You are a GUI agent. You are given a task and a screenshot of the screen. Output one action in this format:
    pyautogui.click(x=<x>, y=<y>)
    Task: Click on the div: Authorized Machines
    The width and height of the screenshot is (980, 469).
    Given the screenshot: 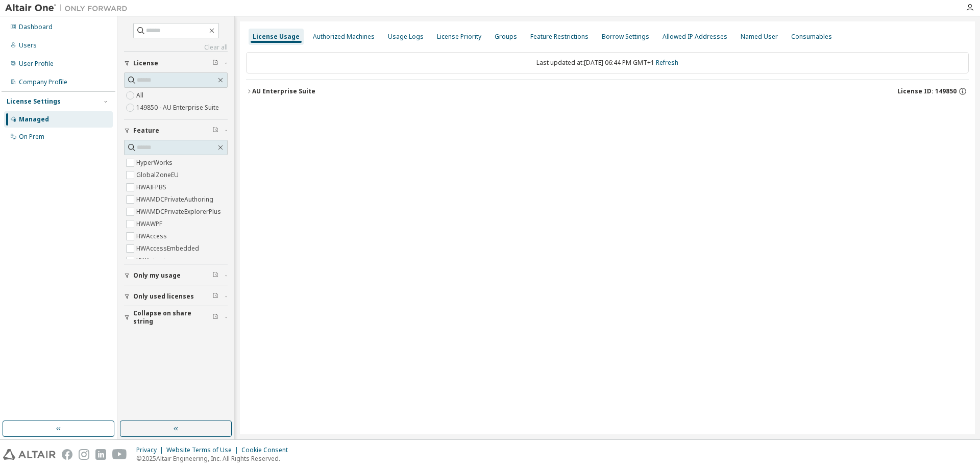 What is the action you would take?
    pyautogui.click(x=343, y=37)
    